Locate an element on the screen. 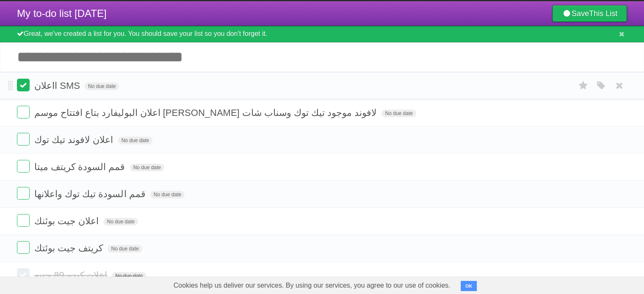  a: SaveThis List is located at coordinates (589, 14).